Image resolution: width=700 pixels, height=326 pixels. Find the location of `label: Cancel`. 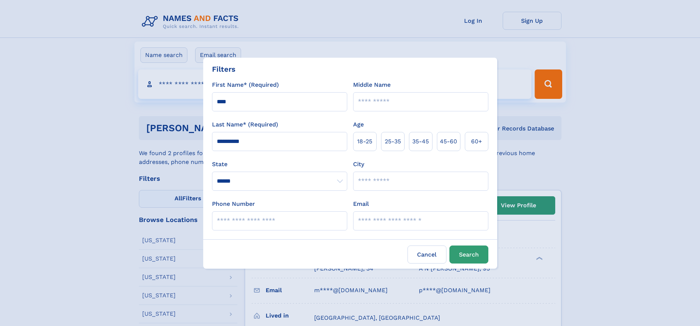

label: Cancel is located at coordinates (427, 254).